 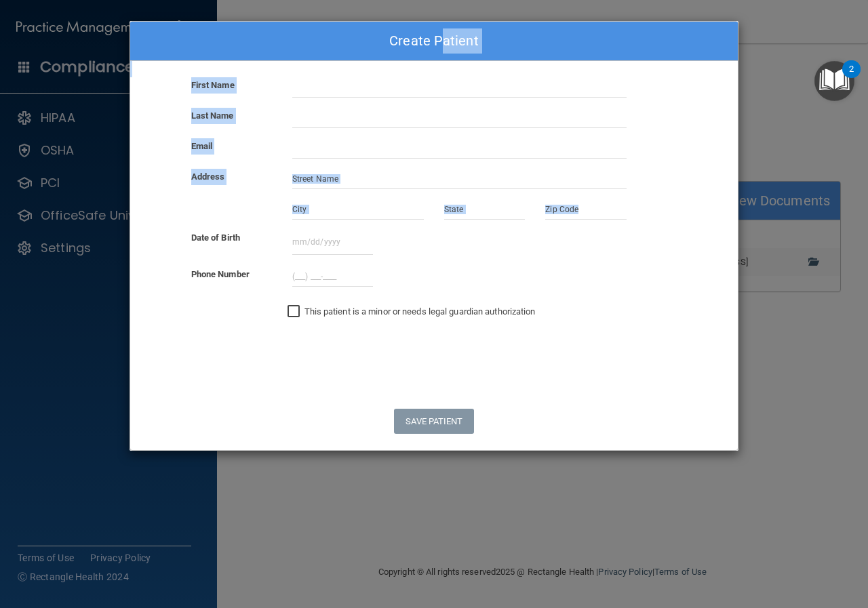 What do you see at coordinates (220, 274) in the screenshot?
I see `b: Phone Number` at bounding box center [220, 274].